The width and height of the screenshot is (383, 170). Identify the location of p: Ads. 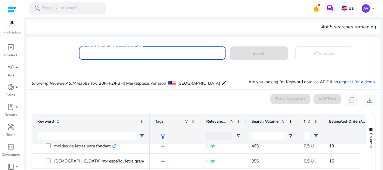
(11, 75).